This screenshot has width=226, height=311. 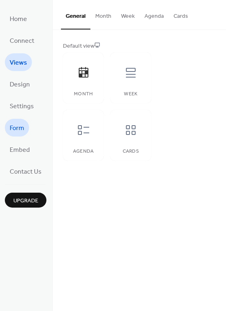 What do you see at coordinates (20, 85) in the screenshot?
I see `span: Design` at bounding box center [20, 85].